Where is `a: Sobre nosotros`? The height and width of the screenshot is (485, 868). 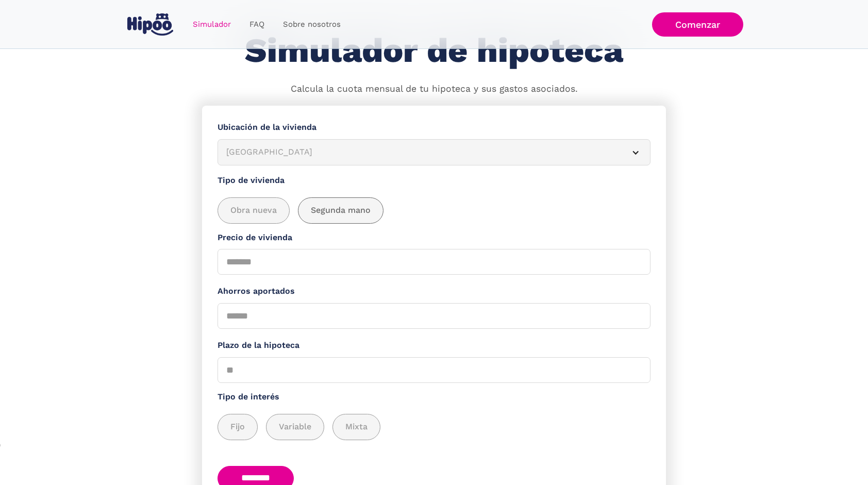 a: Sobre nosotros is located at coordinates (312, 24).